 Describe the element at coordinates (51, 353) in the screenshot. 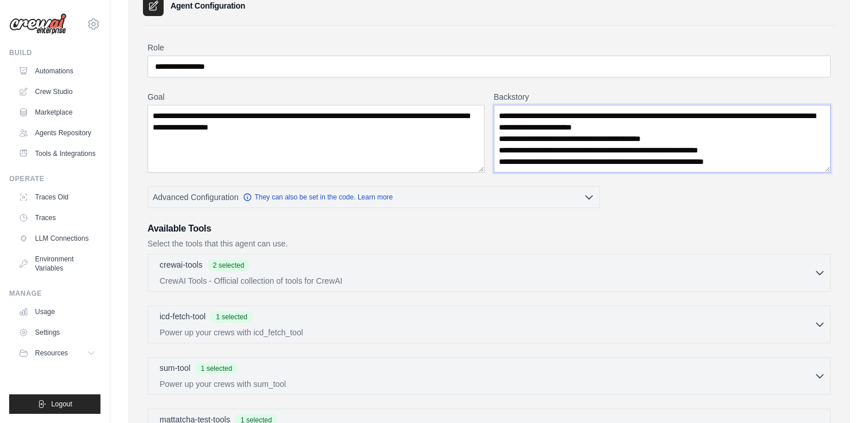

I see `span: Resources` at that location.